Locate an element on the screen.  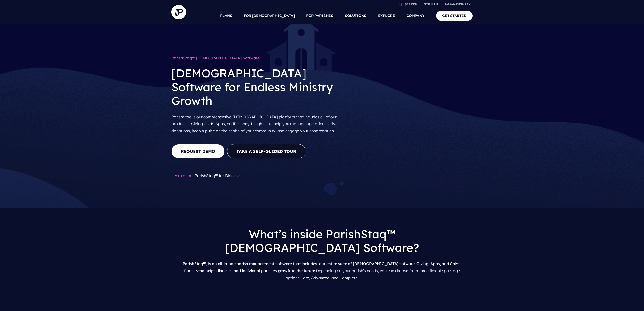
a: EXPLORE is located at coordinates (387, 16).